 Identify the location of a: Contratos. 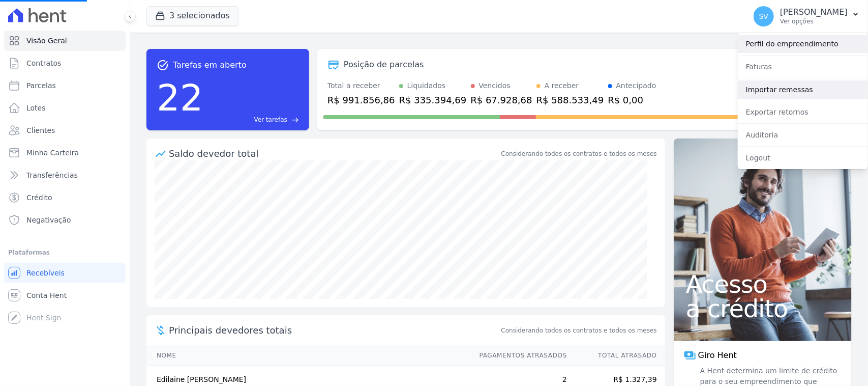
(65, 63).